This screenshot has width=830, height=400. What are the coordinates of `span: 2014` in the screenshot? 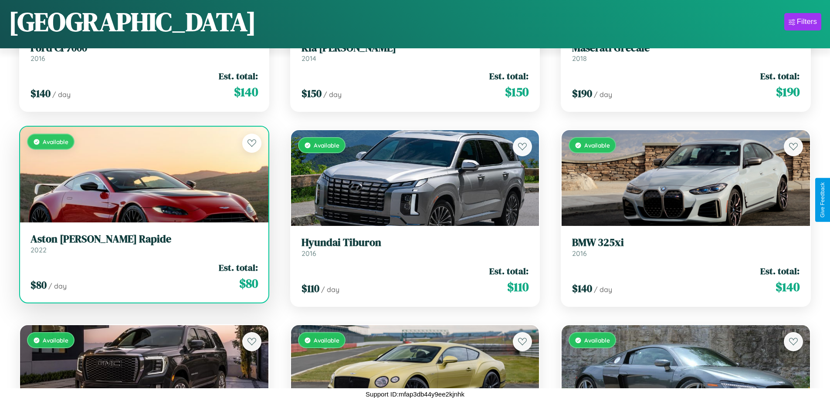 It's located at (309, 58).